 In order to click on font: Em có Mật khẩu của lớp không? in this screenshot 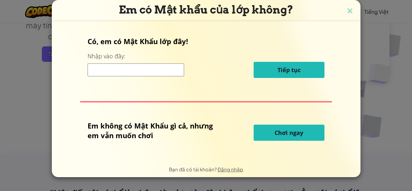, I will do `click(206, 10)`.